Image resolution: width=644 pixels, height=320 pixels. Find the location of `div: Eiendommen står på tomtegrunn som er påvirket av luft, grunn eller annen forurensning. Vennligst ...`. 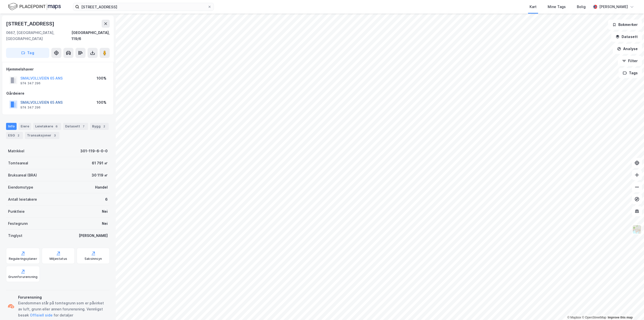

div: Eiendommen står på tomtegrunn som er påvirket av luft, grunn eller annen forurensning. Vennligst ... is located at coordinates (63, 309).